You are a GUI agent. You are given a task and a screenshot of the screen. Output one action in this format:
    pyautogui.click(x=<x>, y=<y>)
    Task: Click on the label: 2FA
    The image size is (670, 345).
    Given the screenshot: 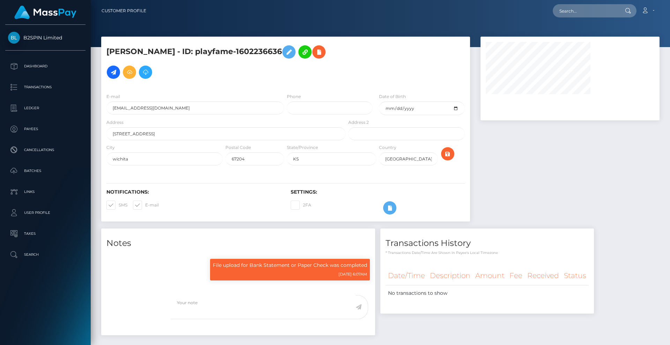 What is the action you would take?
    pyautogui.click(x=301, y=205)
    